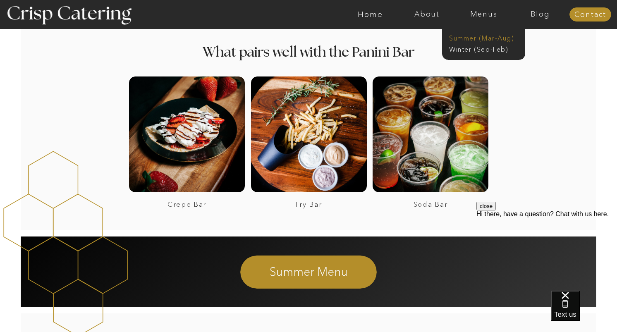  What do you see at coordinates (370, 14) in the screenshot?
I see `nav: Home` at bounding box center [370, 14].